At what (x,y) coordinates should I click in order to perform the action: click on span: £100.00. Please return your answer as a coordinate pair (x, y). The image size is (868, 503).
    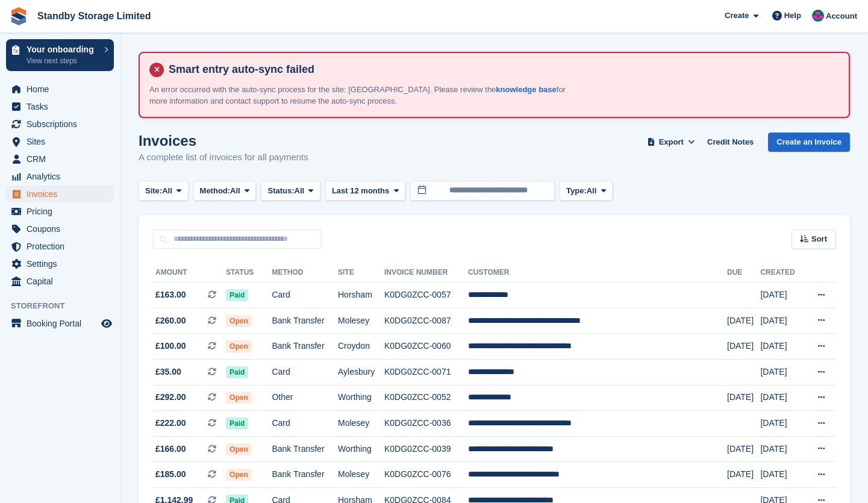
    Looking at the image, I should click on (171, 346).